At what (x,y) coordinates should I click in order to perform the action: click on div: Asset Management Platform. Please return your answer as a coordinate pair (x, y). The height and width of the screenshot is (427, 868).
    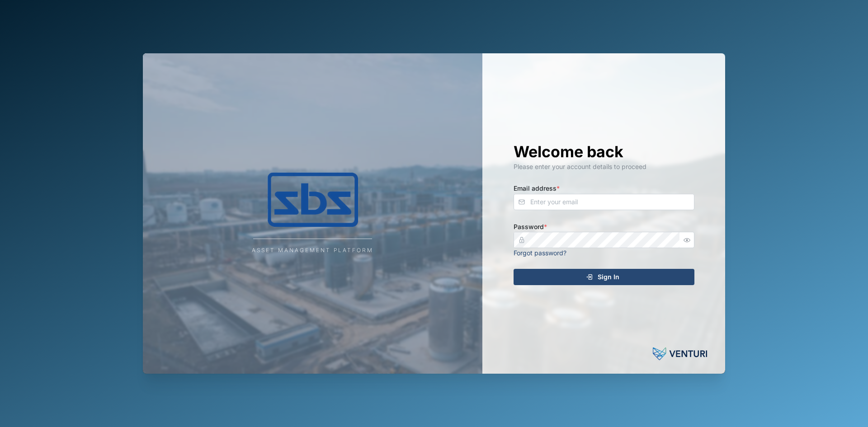
    Looking at the image, I should click on (312, 250).